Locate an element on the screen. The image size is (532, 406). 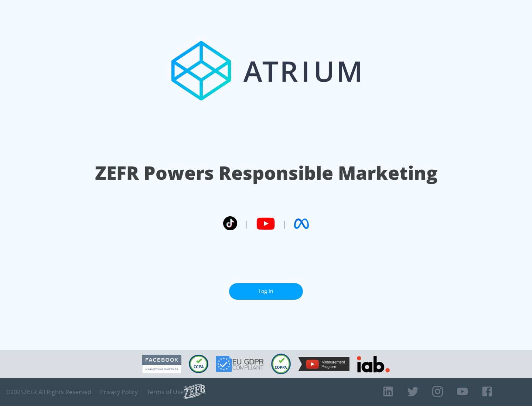
a: Privacy Policy is located at coordinates (119, 392).